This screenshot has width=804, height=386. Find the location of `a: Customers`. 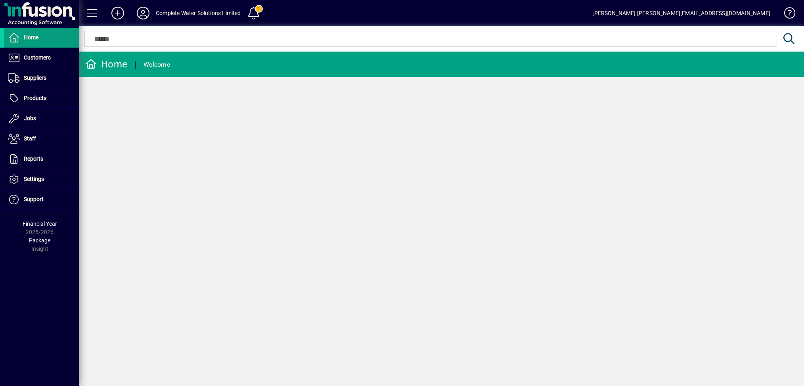

a: Customers is located at coordinates (42, 58).